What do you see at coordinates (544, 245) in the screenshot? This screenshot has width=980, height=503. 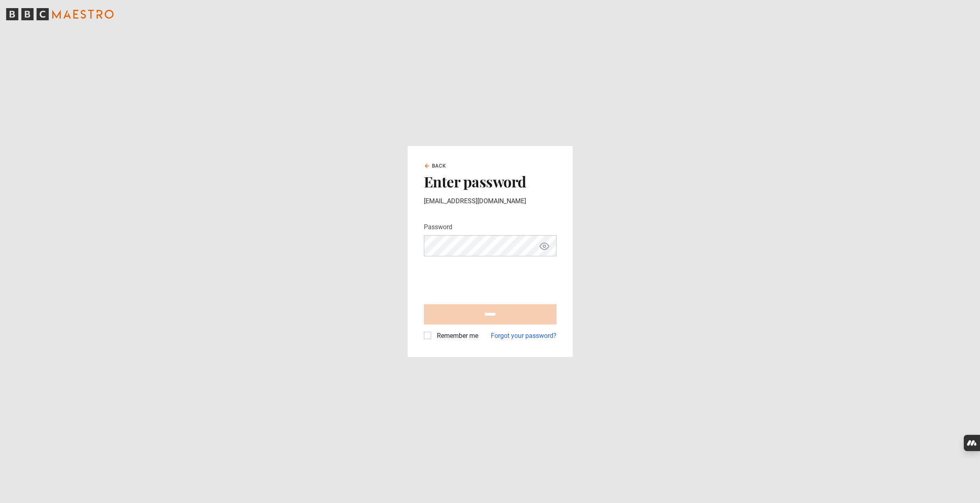 I see `button: Show password` at bounding box center [544, 245].